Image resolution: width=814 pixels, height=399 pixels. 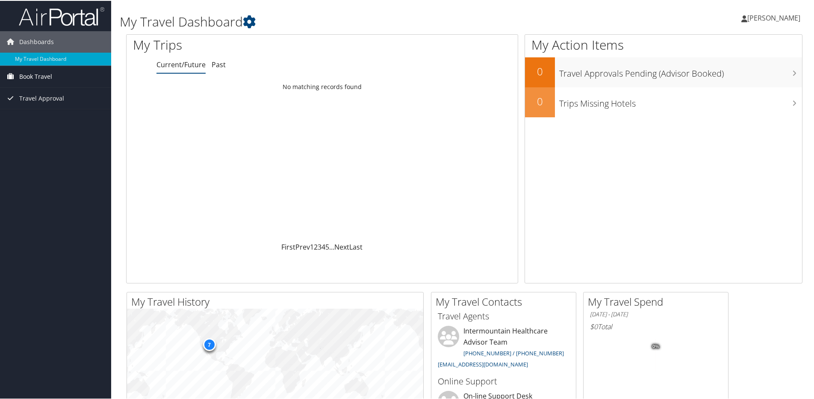 What do you see at coordinates (349, 21) in the screenshot?
I see `h1: My Travel Dashboard` at bounding box center [349, 21].